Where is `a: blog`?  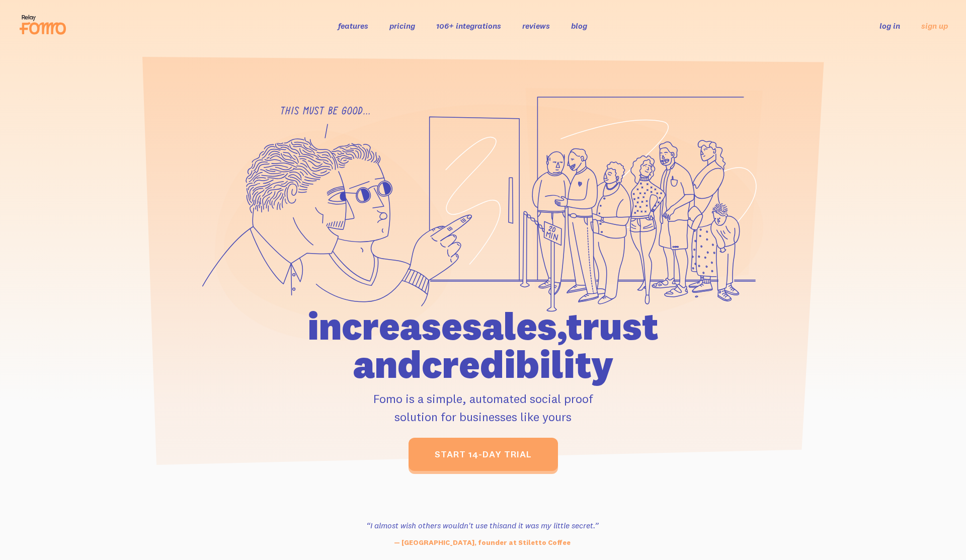 a: blog is located at coordinates (579, 26).